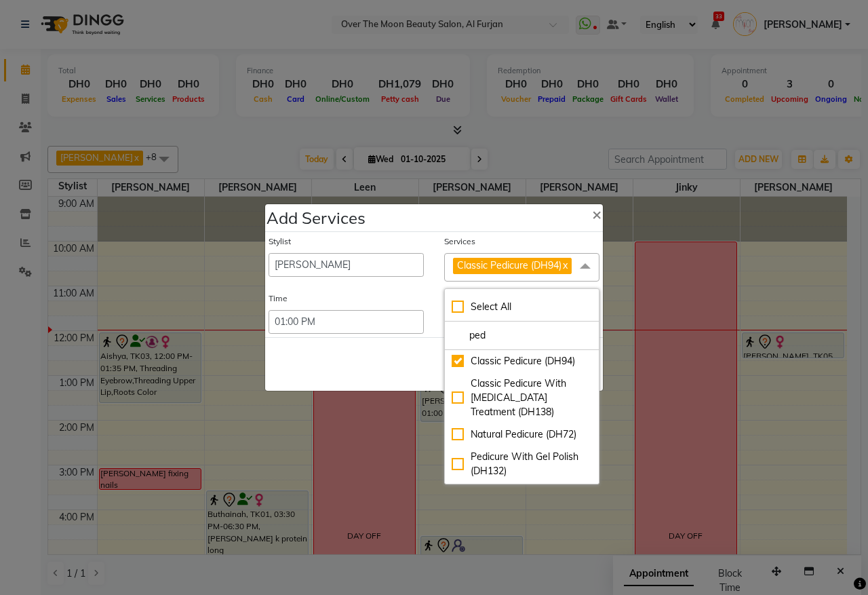 This screenshot has height=595, width=868. Describe the element at coordinates (597, 214) in the screenshot. I see `button: Close` at that location.